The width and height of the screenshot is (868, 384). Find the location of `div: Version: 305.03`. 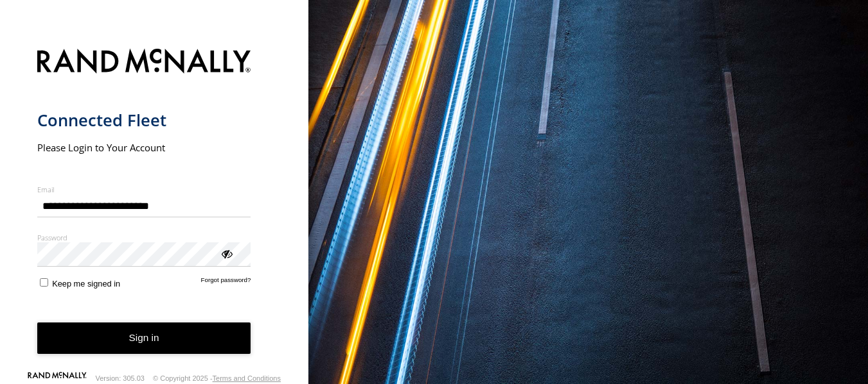

div: Version: 305.03 is located at coordinates (120, 379).